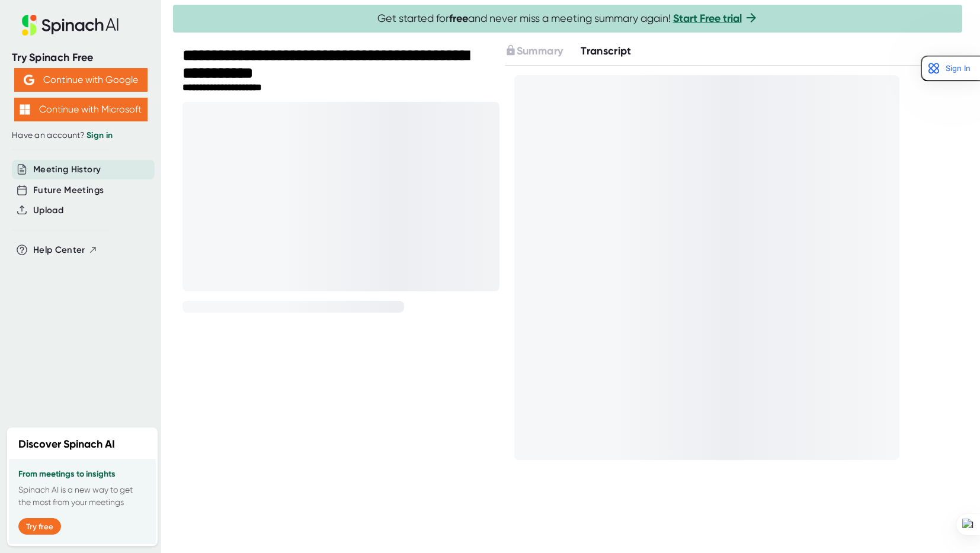 The width and height of the screenshot is (980, 553). What do you see at coordinates (82, 496) in the screenshot?
I see `p: Spinach AI is a new way to get the most from your meetings` at bounding box center [82, 496].